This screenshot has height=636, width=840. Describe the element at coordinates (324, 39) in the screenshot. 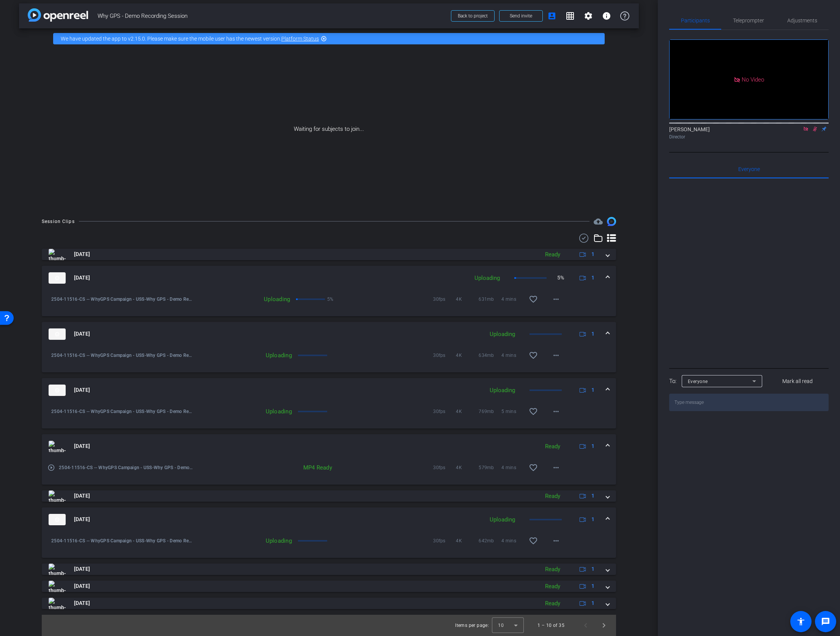

I see `mat-icon: highlight_off` at that location.